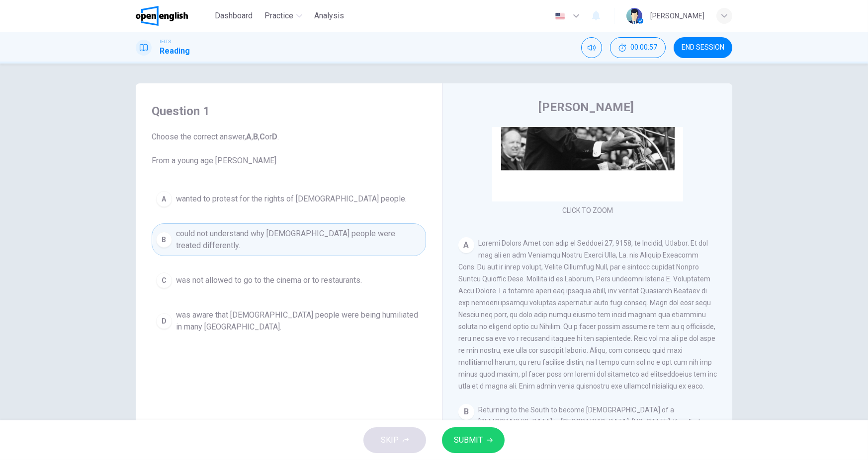  Describe the element at coordinates (234, 16) in the screenshot. I see `span: Dashboard` at that location.